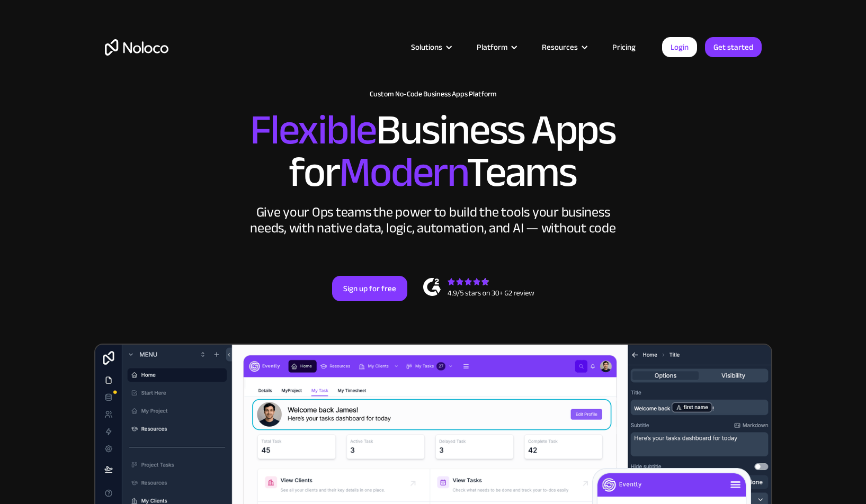  What do you see at coordinates (733, 47) in the screenshot?
I see `a: Get started` at bounding box center [733, 47].